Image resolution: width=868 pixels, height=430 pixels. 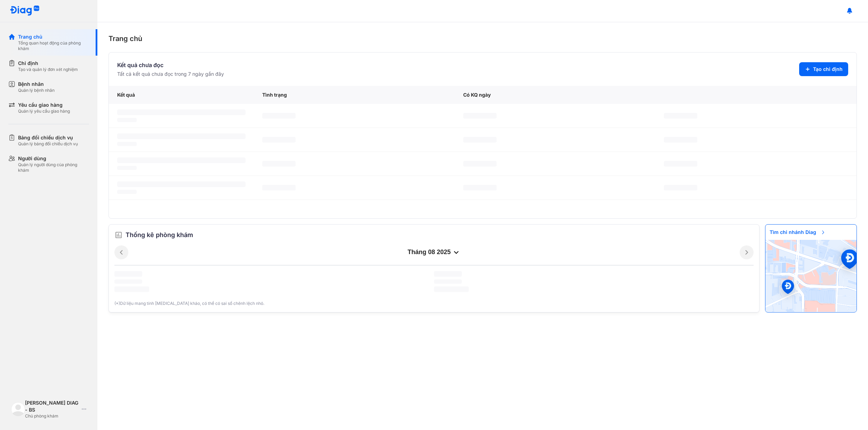 I want to click on div: Tất cả kết quả chưa đọc trong 7 ngày gần đây, so click(x=170, y=74).